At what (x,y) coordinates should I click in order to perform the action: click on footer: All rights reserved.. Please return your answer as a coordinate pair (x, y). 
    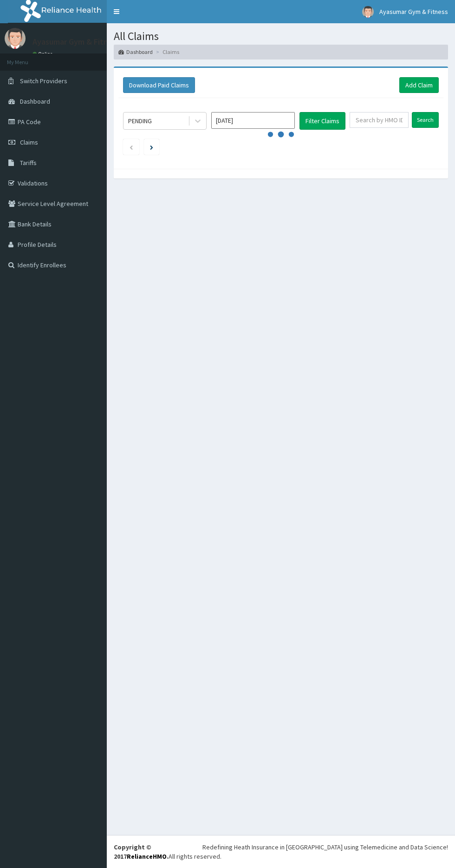
    Looking at the image, I should click on (281, 851).